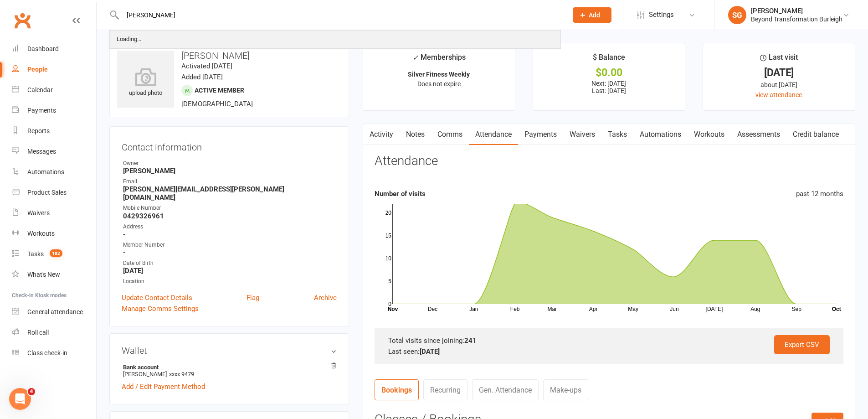 The height and width of the screenshot is (419, 868). Describe the element at coordinates (47, 192) in the screenshot. I see `div: Product Sales` at that location.